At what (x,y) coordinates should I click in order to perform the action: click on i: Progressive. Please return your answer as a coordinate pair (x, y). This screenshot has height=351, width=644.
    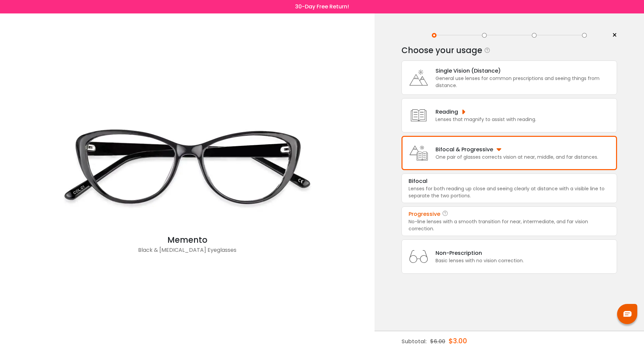
    Looking at the image, I should click on (445, 214).